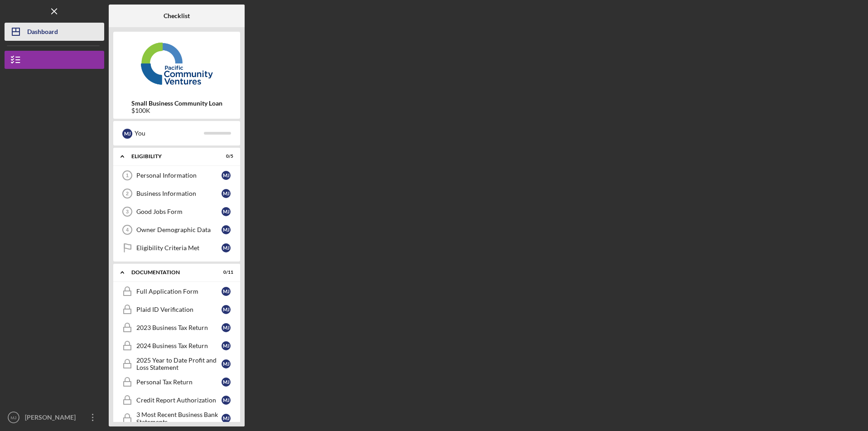  Describe the element at coordinates (127, 175) in the screenshot. I see `tspan: 1` at that location.